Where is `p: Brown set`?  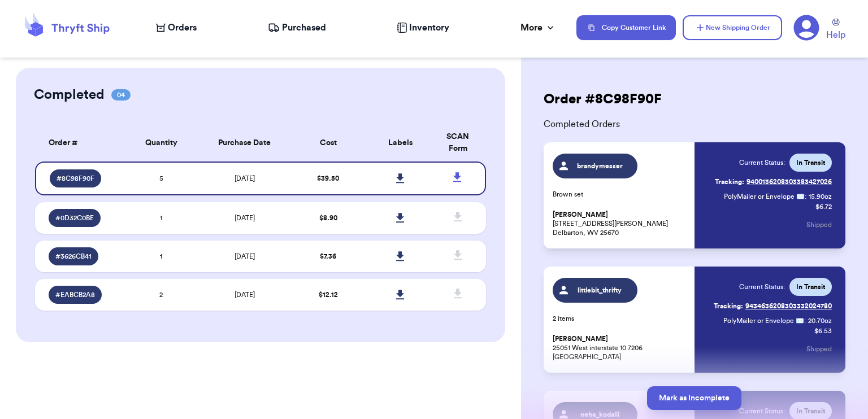
p: Brown set is located at coordinates (620, 195).